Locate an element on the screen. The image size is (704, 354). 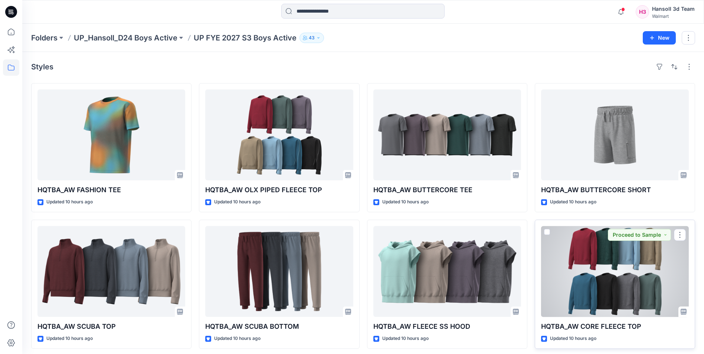
p: HQTBA_AW SCUBA BOTTOM is located at coordinates (279, 327).